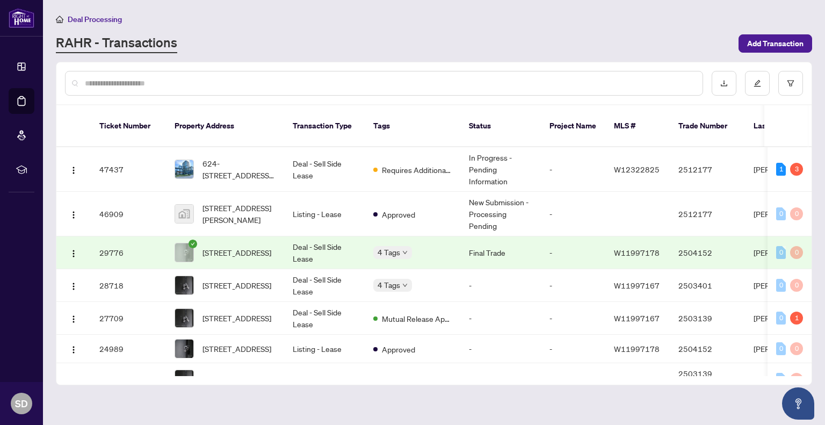 The height and width of the screenshot is (425, 825). I want to click on td: Final Trade, so click(500, 252).